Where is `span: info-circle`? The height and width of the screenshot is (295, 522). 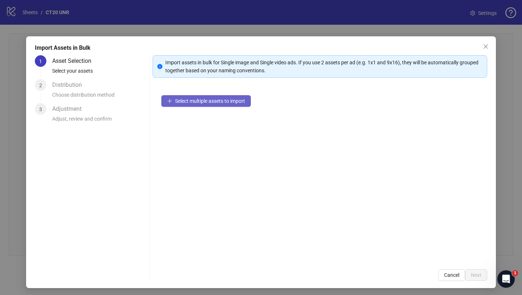
span: info-circle is located at coordinates (160, 66).